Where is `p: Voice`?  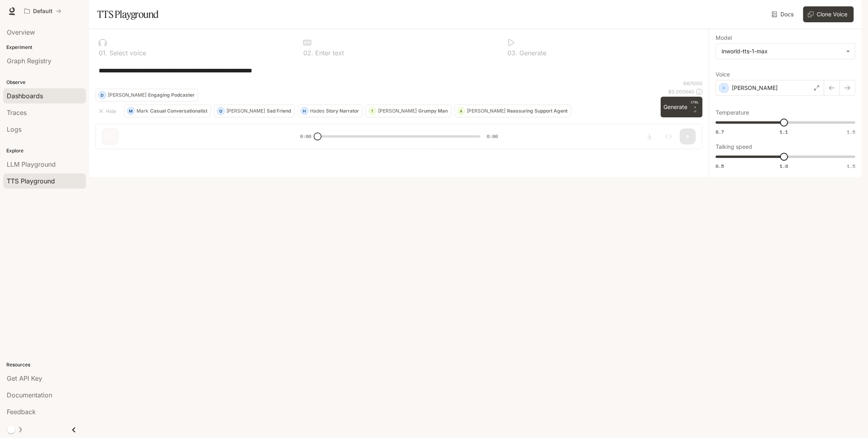
p: Voice is located at coordinates (723, 74).